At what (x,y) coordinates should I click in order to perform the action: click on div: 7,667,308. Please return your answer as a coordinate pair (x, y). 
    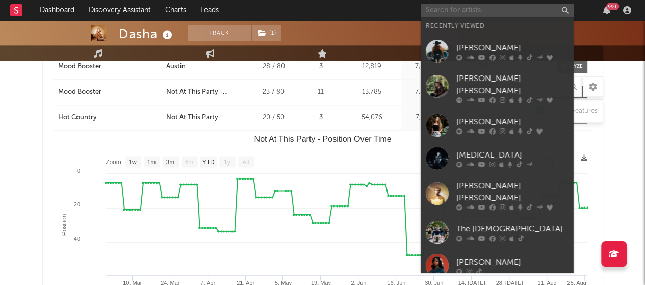
    Looking at the image, I should click on (431, 118).